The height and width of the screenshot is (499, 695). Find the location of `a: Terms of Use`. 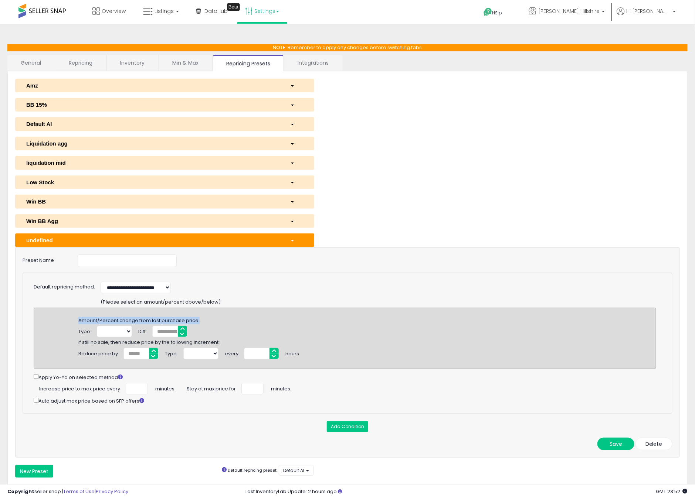

a: Terms of Use is located at coordinates (79, 492).